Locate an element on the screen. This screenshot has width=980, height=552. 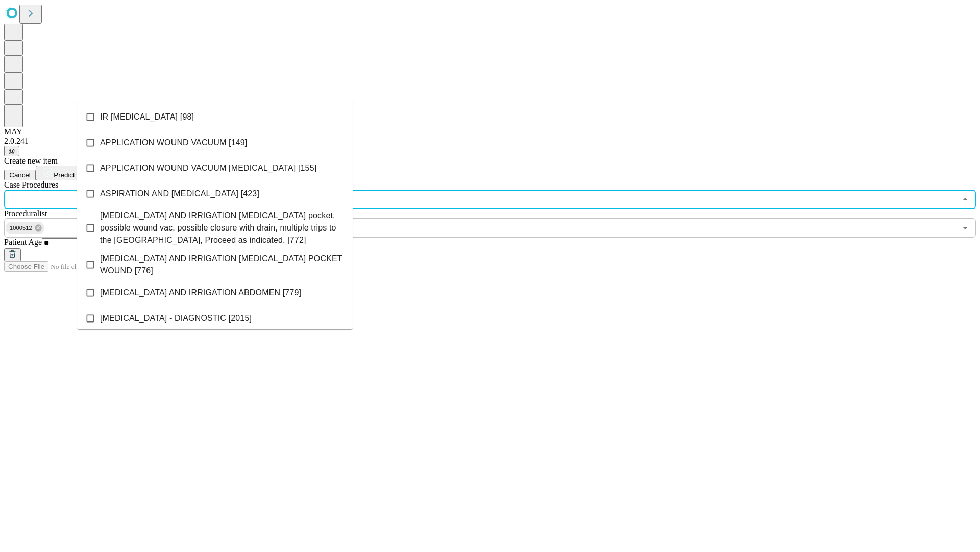
span: Predict is located at coordinates (64, 175).